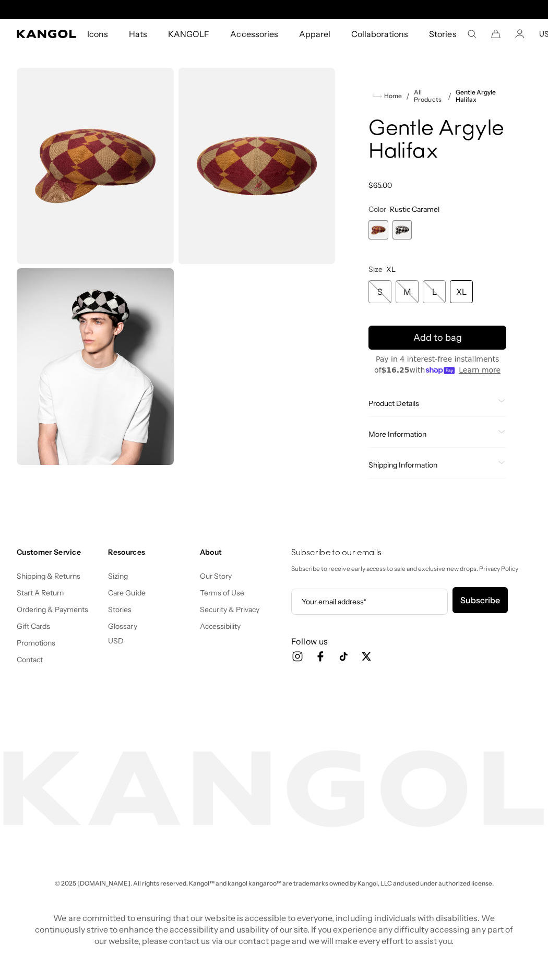 The height and width of the screenshot is (980, 548). I want to click on label: Black, so click(402, 230).